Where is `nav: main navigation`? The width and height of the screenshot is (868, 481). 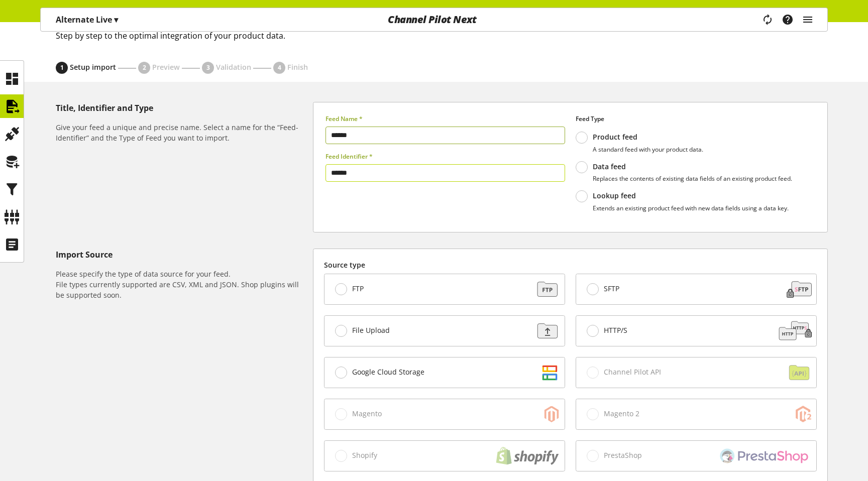 nav: main navigation is located at coordinates (434, 20).